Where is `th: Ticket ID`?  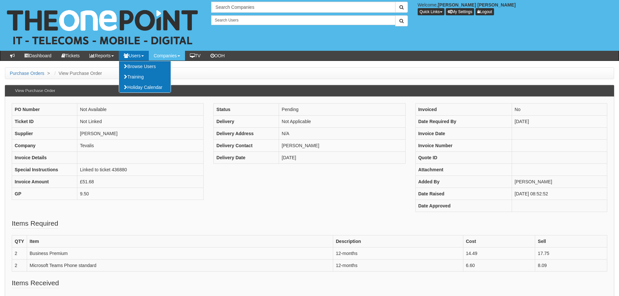 th: Ticket ID is located at coordinates (45, 122).